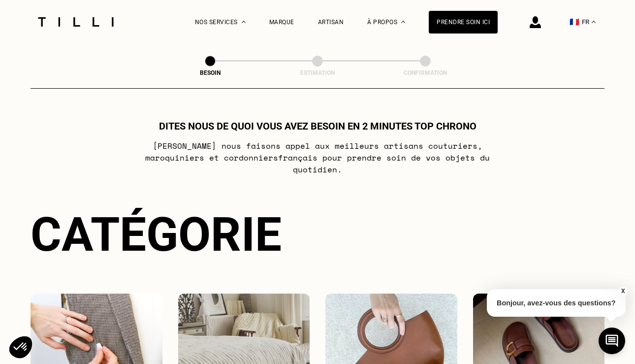  Describe the element at coordinates (281, 22) in the screenshot. I see `a: Marque` at that location.